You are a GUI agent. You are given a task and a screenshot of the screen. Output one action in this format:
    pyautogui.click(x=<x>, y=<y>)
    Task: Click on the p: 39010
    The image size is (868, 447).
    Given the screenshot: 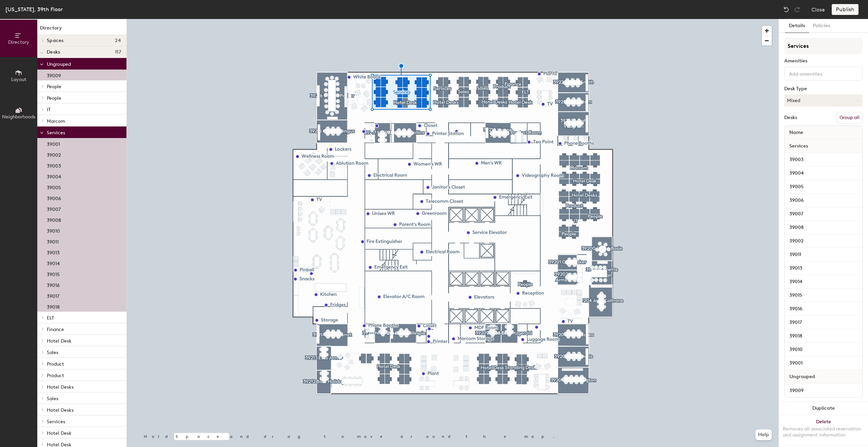 What is the action you would take?
    pyautogui.click(x=53, y=230)
    